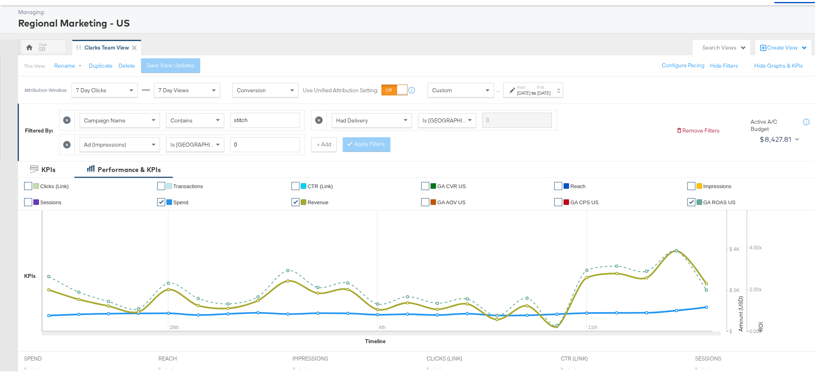  What do you see at coordinates (452, 200) in the screenshot?
I see `span: GA AOV US` at bounding box center [452, 200].